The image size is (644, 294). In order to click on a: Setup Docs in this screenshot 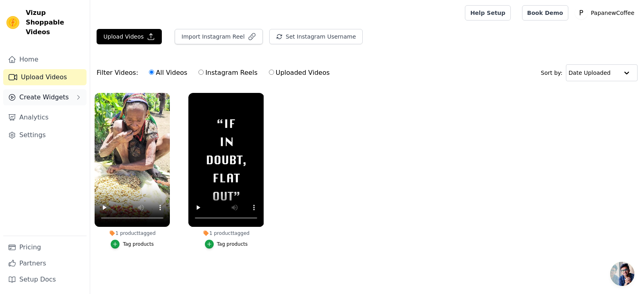, I will do `click(45, 279)`.